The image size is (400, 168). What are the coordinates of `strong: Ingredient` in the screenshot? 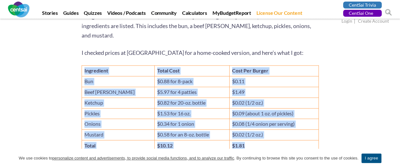 It's located at (96, 70).